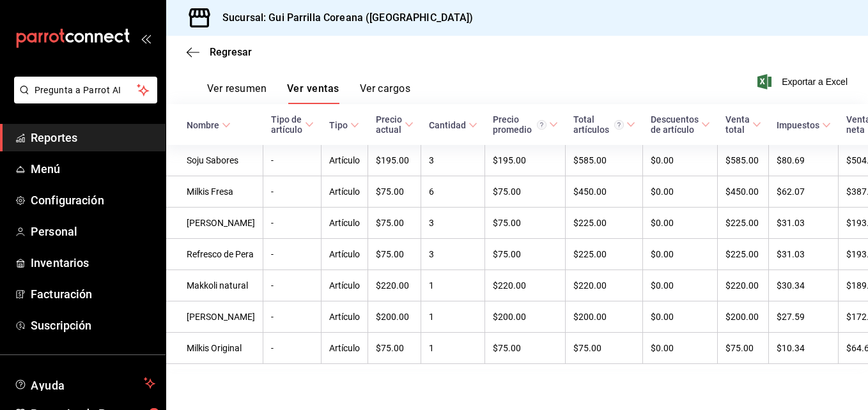 The width and height of the screenshot is (868, 410). Describe the element at coordinates (804, 125) in the screenshot. I see `span: Impuestos` at that location.